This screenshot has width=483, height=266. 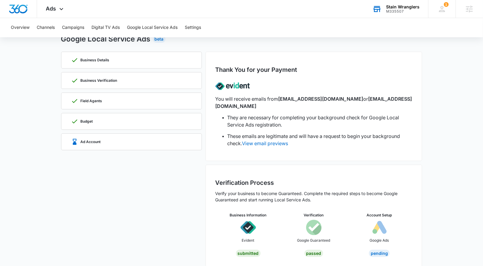 I want to click on div: account name, so click(x=402, y=7).